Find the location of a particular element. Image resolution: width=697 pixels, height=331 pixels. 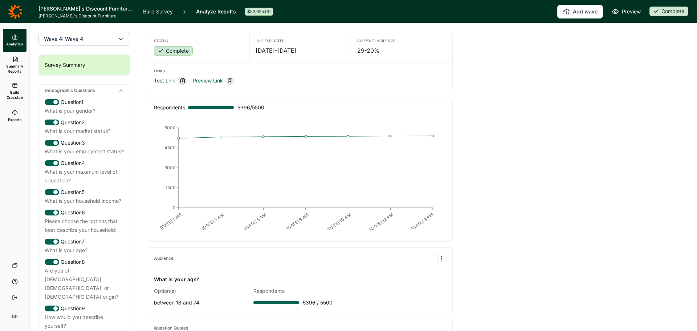

span: Analytics is located at coordinates (15, 44).